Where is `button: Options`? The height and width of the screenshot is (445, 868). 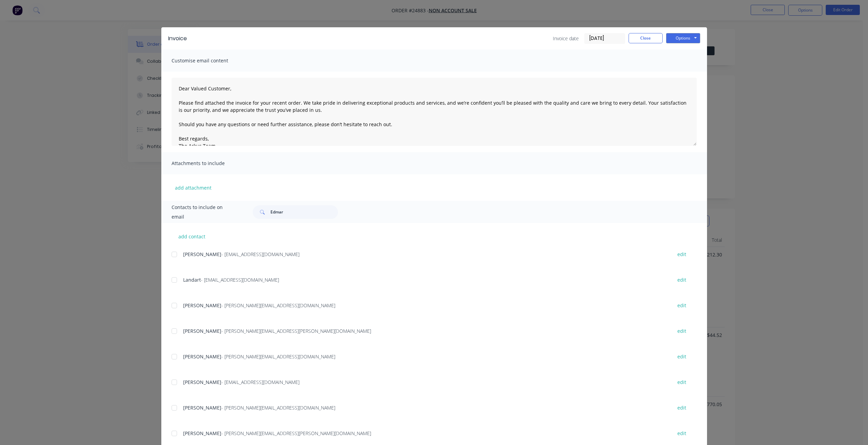
button: Options is located at coordinates (683, 39).